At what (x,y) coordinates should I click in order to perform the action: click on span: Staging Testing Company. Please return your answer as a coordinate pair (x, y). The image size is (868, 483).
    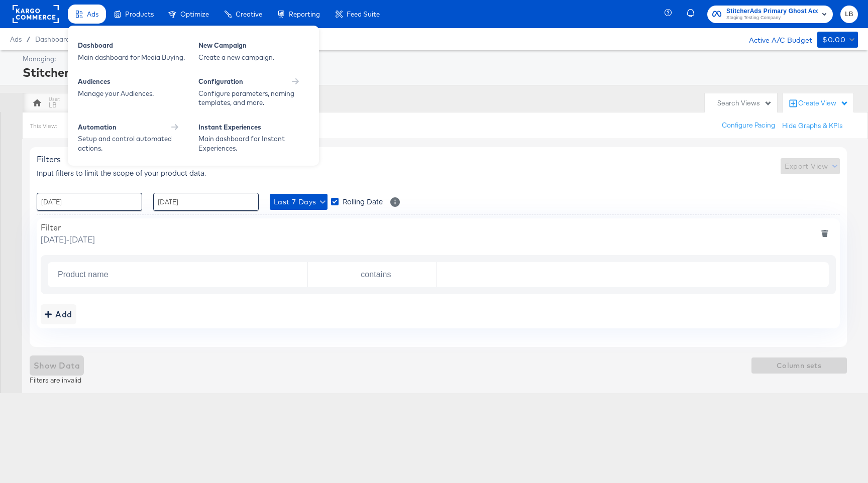
    Looking at the image, I should click on (772, 18).